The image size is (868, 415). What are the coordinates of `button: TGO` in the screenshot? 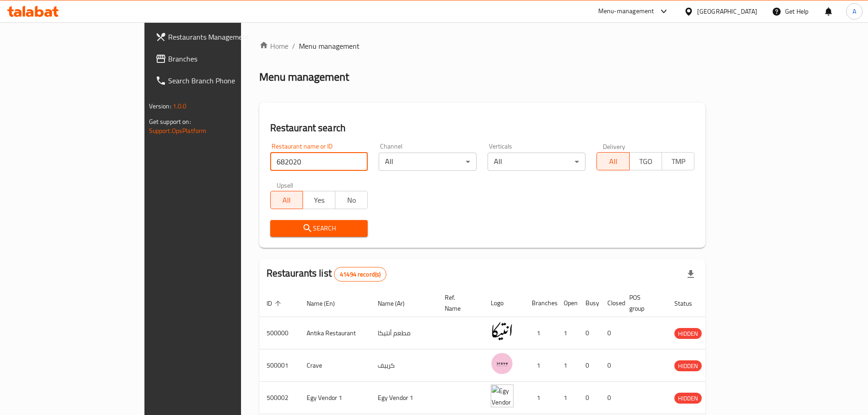 It's located at (645, 161).